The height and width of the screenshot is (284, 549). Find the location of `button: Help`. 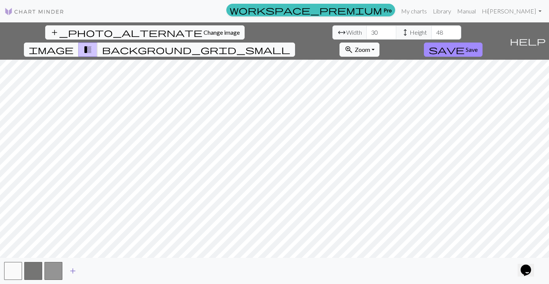

button: Help is located at coordinates (528, 41).